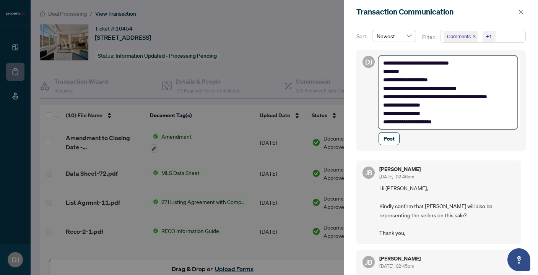 Image resolution: width=538 pixels, height=275 pixels. Describe the element at coordinates (369, 62) in the screenshot. I see `span: DJ` at that location.